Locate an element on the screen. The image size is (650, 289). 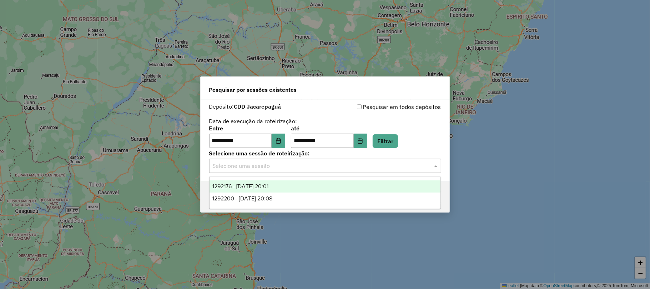
label: até is located at coordinates (329, 128).